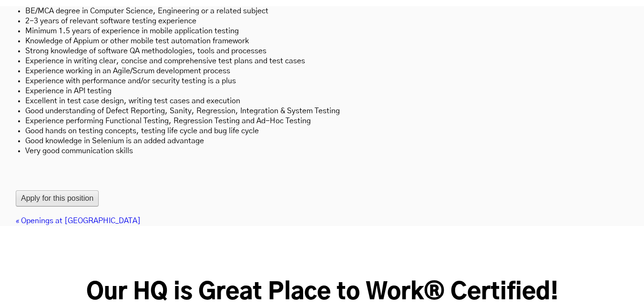  Describe the element at coordinates (322, 21) in the screenshot. I see `li: 2-3 years of relevant software testing experience` at that location.